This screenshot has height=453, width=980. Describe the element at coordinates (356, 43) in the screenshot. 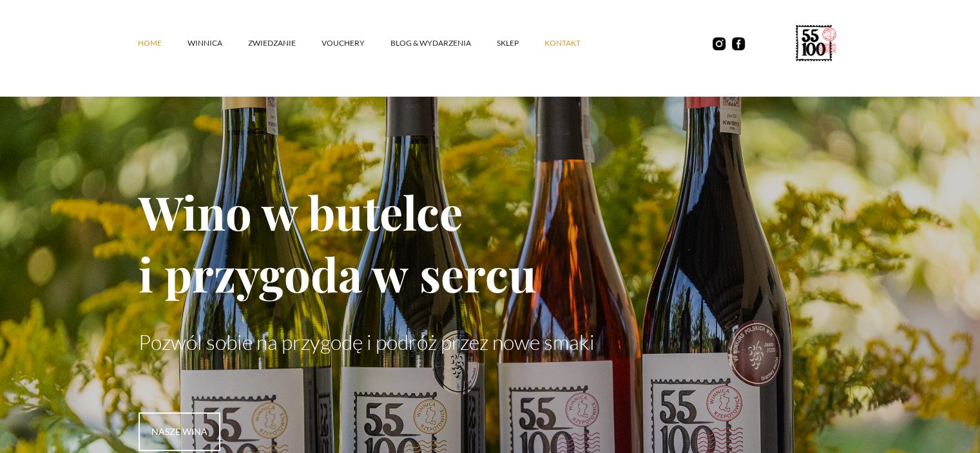

I see `a: vouchery` at that location.